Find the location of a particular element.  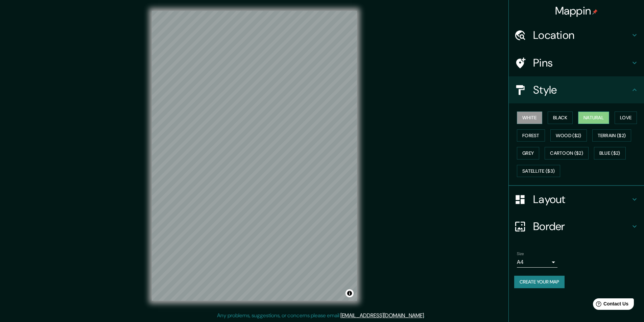

div: Border is located at coordinates (576, 227).